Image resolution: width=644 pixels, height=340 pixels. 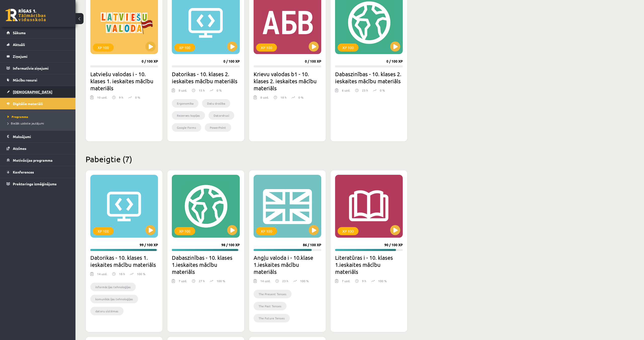 What do you see at coordinates (287, 265) in the screenshot?
I see `h2: Angļu valoda i - 10.klase 1.ieskaites mācību materiāls` at bounding box center [287, 265].